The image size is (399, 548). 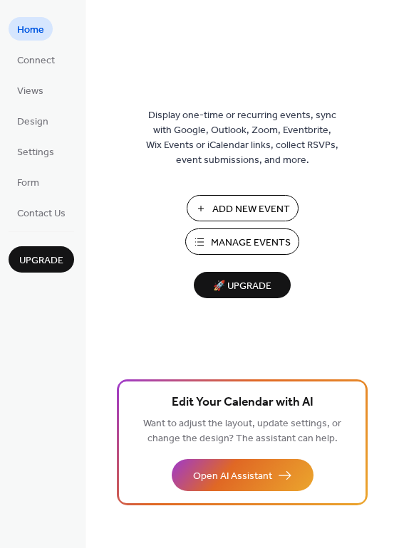 What do you see at coordinates (36, 151) in the screenshot?
I see `a: Settings` at bounding box center [36, 151].